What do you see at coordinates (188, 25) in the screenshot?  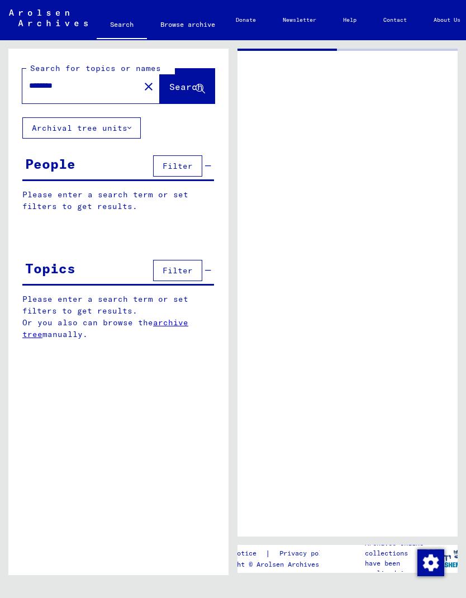 I see `a: Browse archive` at bounding box center [188, 25].